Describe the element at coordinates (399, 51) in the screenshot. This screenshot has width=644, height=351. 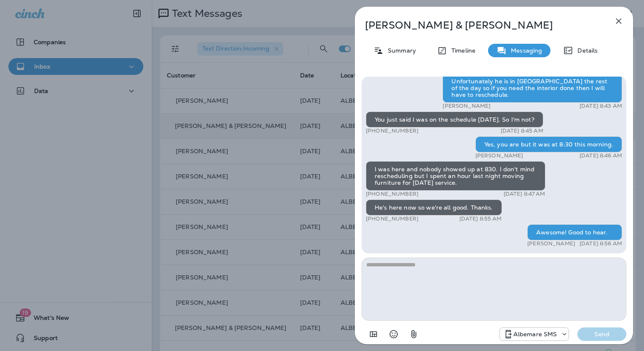
I see `p: Summary` at that location.